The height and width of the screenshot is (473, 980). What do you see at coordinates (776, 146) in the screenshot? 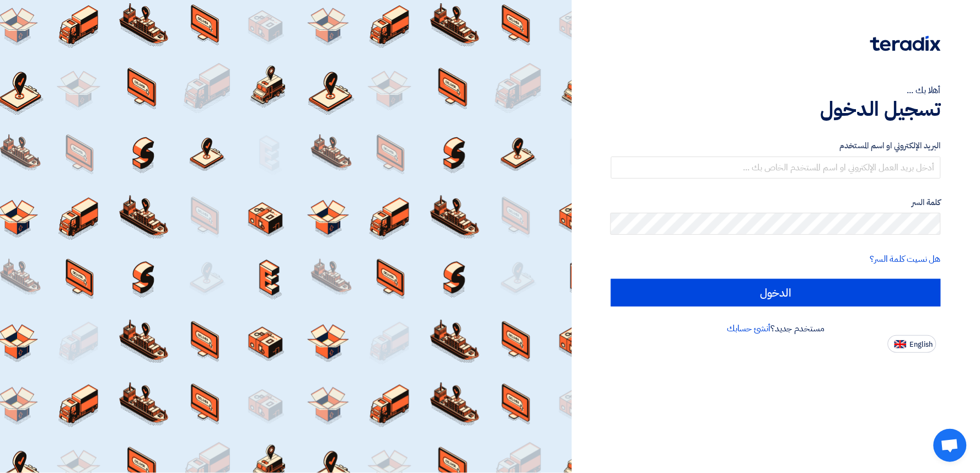
I see `label: البريد الإلكتروني او اسم المستخدم` at bounding box center [776, 146].